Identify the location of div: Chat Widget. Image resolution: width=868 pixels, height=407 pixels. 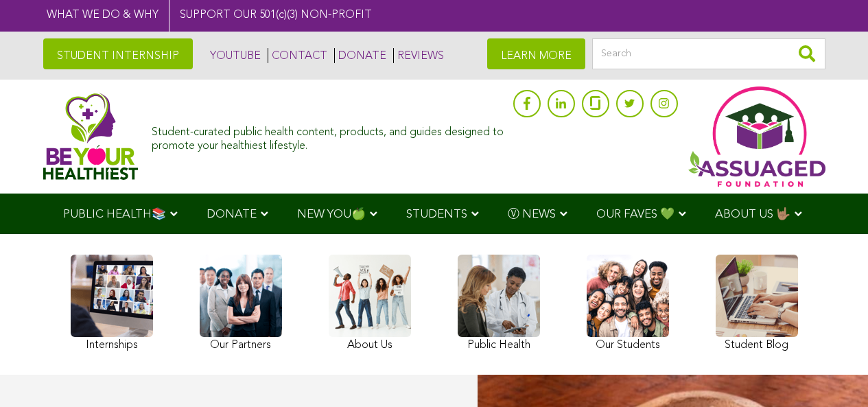
(833, 375).